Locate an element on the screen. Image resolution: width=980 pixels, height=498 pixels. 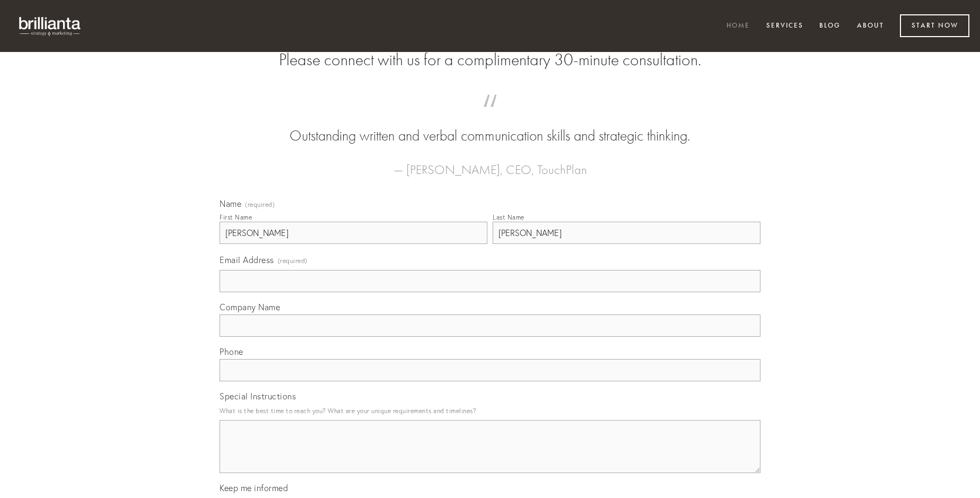
a: Blog is located at coordinates (830, 26).